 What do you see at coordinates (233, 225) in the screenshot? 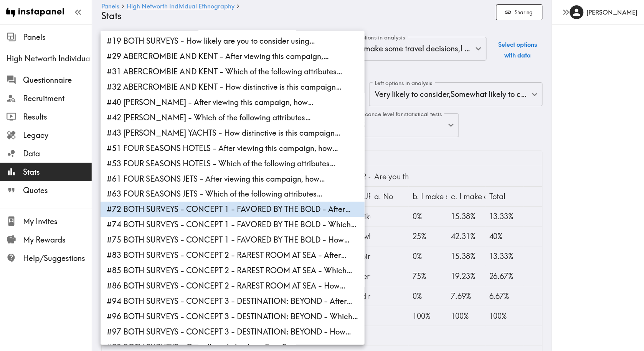
I see `li: #74 BOTH SURVEYS - CONCEPT 1 - FAVORED BY THE BOLD - Which…` at bounding box center [233, 225].